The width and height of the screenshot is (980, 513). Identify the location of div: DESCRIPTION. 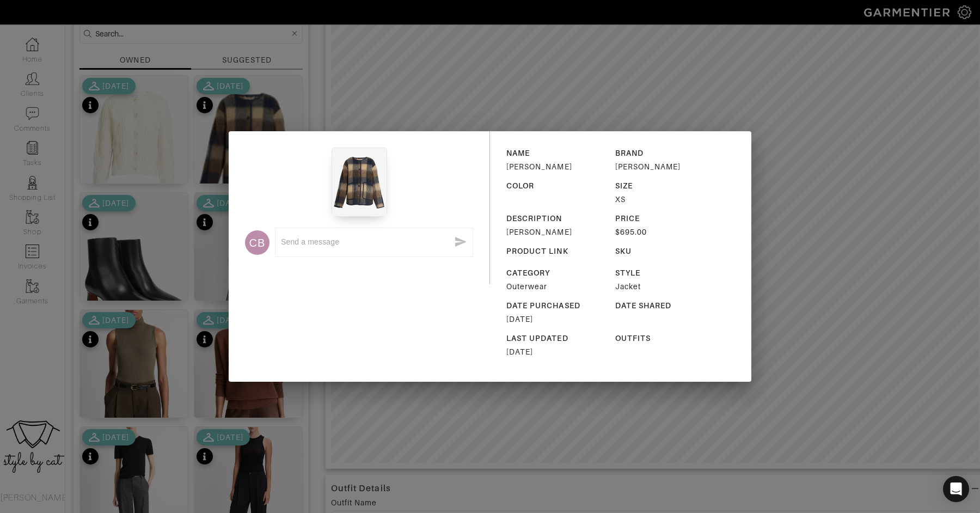
(557, 218).